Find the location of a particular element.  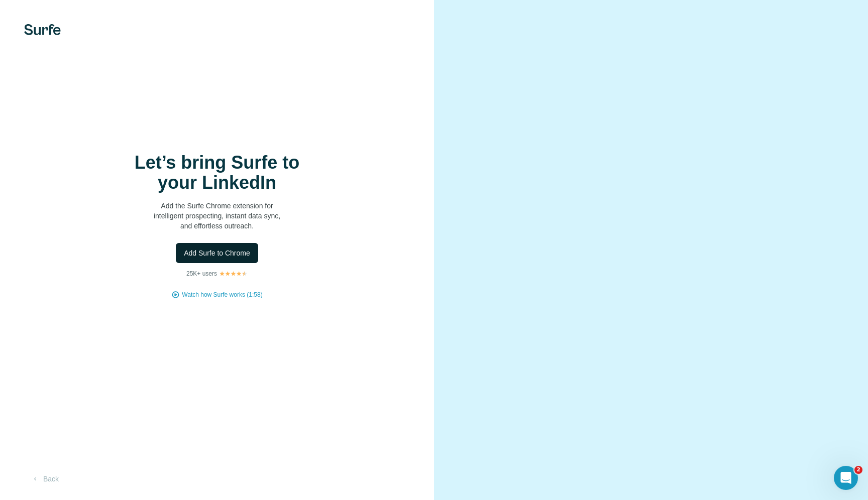

span: 2 is located at coordinates (858, 470).